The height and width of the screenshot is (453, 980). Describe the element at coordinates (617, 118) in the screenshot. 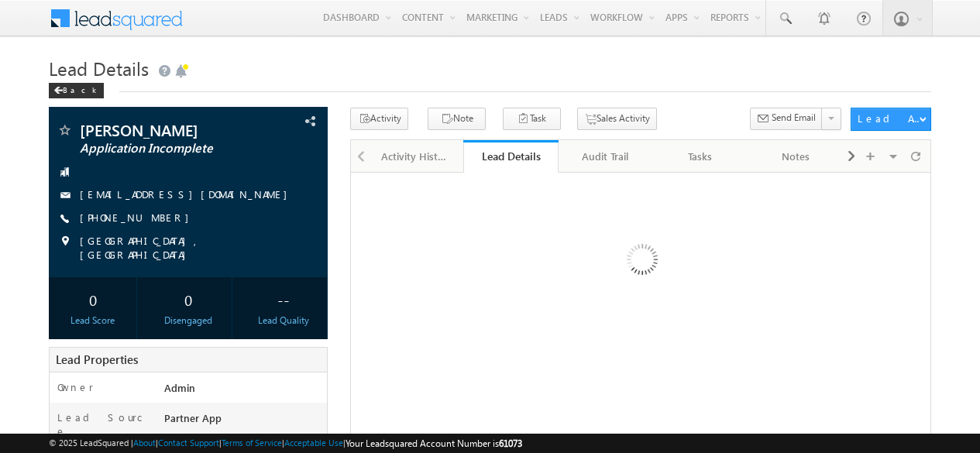

I see `button: Sales Activity` at that location.